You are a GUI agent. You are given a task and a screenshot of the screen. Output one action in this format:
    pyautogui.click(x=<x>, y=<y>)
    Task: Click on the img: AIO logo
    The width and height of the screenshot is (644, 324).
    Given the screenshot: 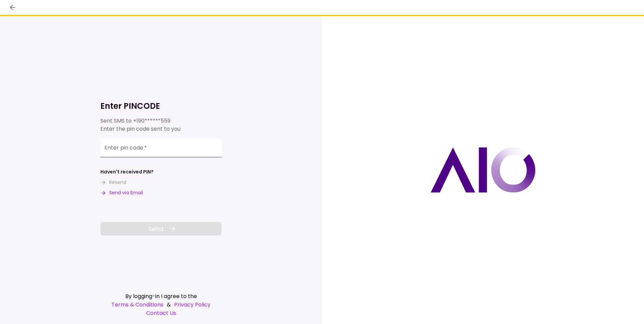 What is the action you would take?
    pyautogui.click(x=483, y=170)
    